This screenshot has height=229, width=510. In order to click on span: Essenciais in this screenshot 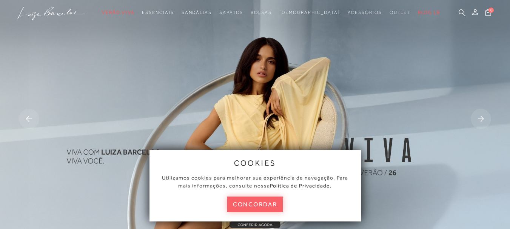, I will do `click(158, 12)`.